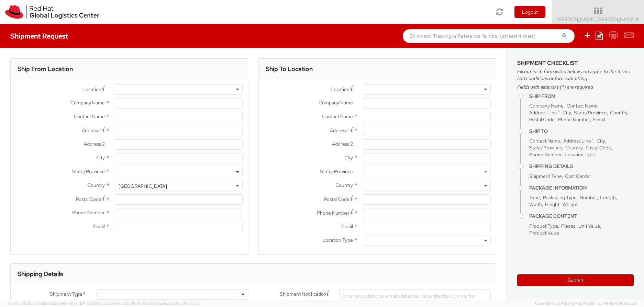  Describe the element at coordinates (40, 274) in the screenshot. I see `h3: Shipping Details` at that location.